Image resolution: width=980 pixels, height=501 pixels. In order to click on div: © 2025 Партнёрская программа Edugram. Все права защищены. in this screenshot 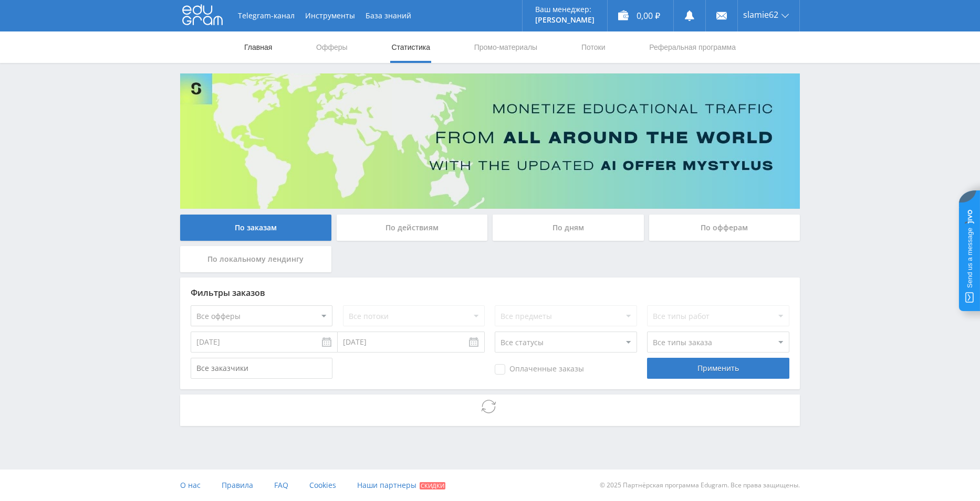, I will do `click(647, 486)`.